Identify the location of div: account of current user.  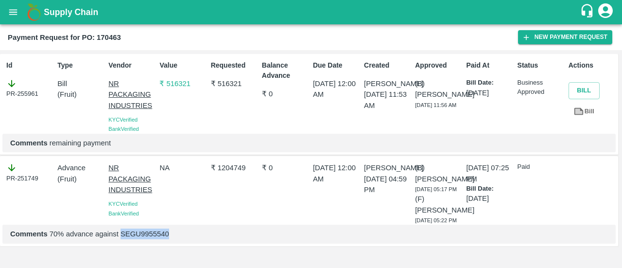
(606, 12).